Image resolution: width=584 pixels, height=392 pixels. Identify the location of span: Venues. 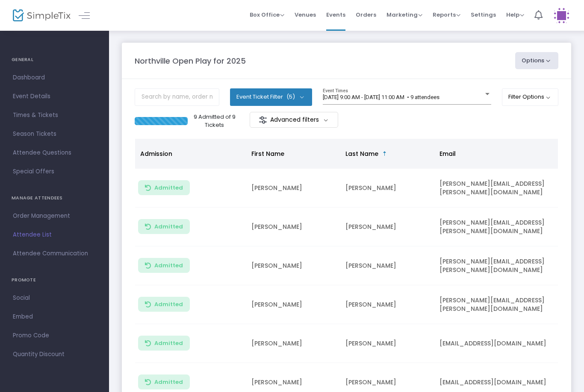
(305, 15).